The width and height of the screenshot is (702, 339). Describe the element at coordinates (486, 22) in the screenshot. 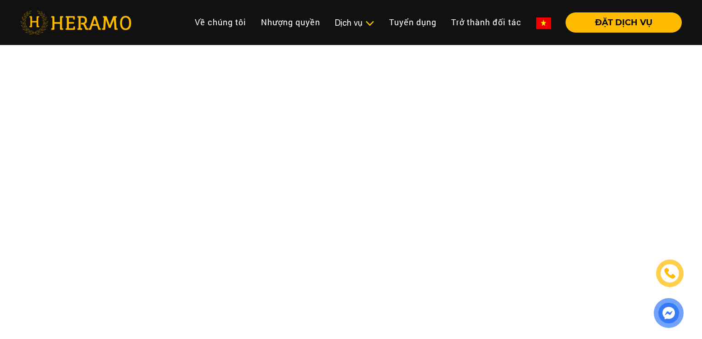

I see `a: Trở thành đối tác` at that location.